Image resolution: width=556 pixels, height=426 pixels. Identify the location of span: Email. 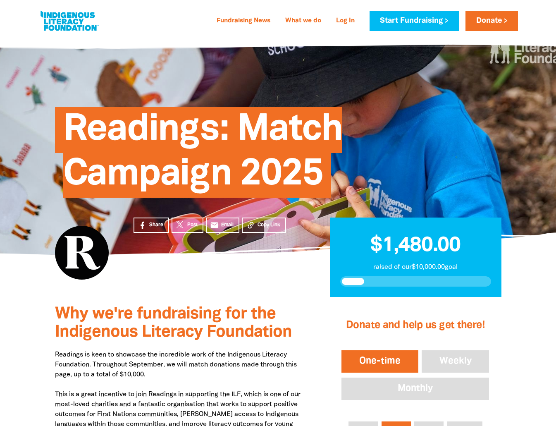
(227, 225).